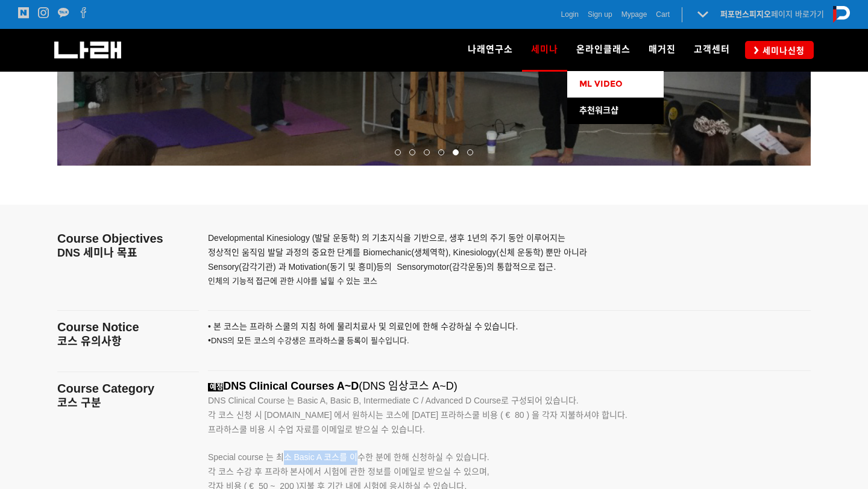 Image resolution: width=868 pixels, height=489 pixels. Describe the element at coordinates (398, 252) in the screenshot. I see `span: 정상적인 움직임 발달 과정의 중요한 단계를 Biomechanic(생체역학), Kinesiology(신체 운동학) 뿐만 아니라` at that location.